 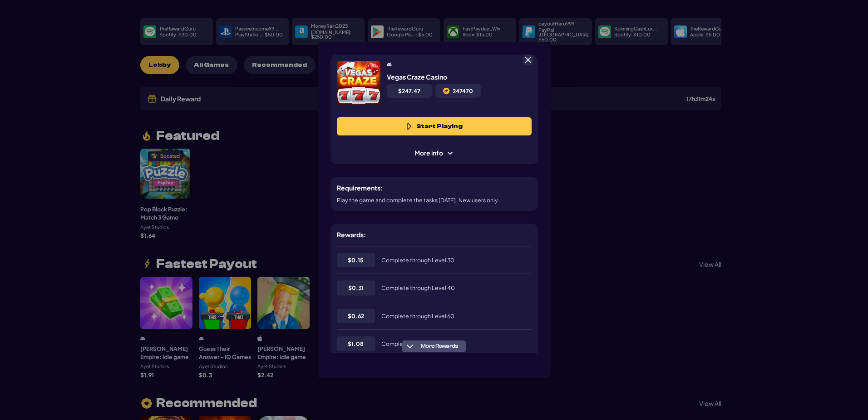 I want to click on span: 247470, so click(x=463, y=91).